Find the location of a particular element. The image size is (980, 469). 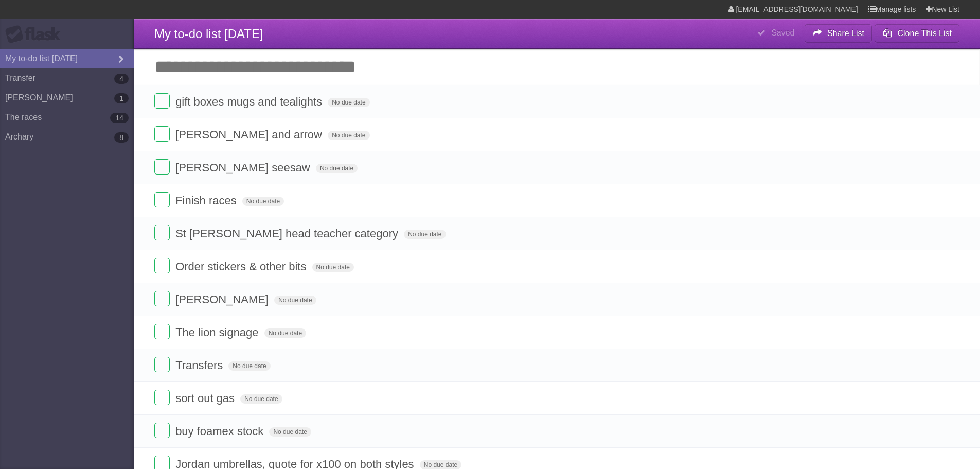

b: Share List is located at coordinates (846, 33).